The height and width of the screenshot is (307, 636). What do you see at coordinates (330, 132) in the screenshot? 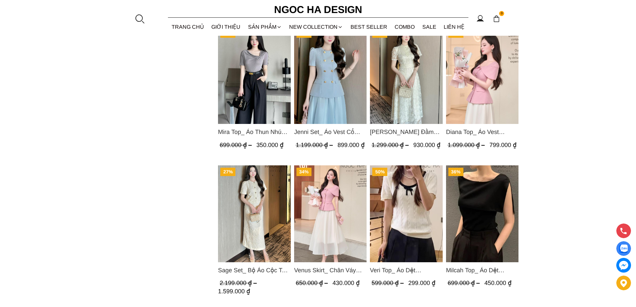
I see `span: Jenni Set_ Áo Vest Cổ Tròn Đính Cúc, Chân Váy Tơ Màu Xanh A1051+CV132` at bounding box center [330, 132].